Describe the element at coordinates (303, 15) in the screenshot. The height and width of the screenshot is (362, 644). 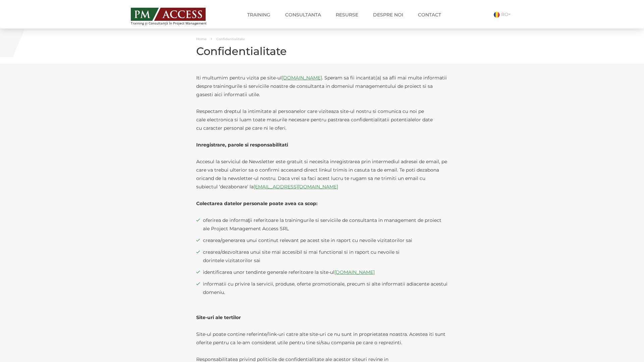
I see `a: Consultanta` at that location.